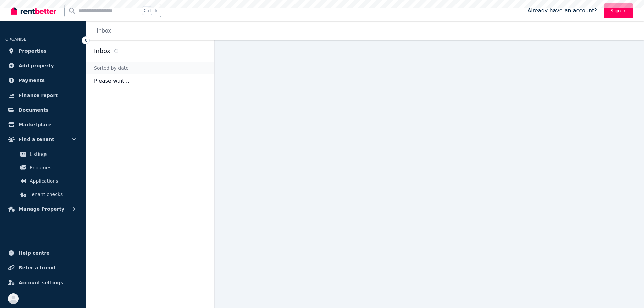 Image resolution: width=644 pixels, height=308 pixels. I want to click on h2: Inbox, so click(102, 51).